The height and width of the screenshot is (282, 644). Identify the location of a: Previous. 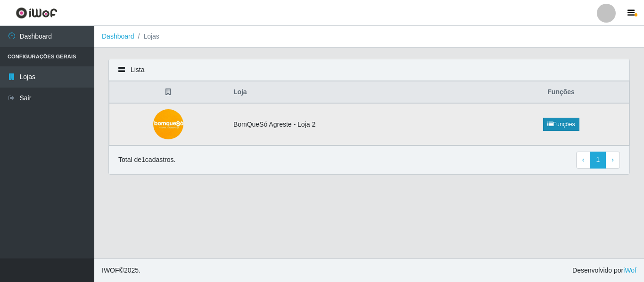
(583, 160).